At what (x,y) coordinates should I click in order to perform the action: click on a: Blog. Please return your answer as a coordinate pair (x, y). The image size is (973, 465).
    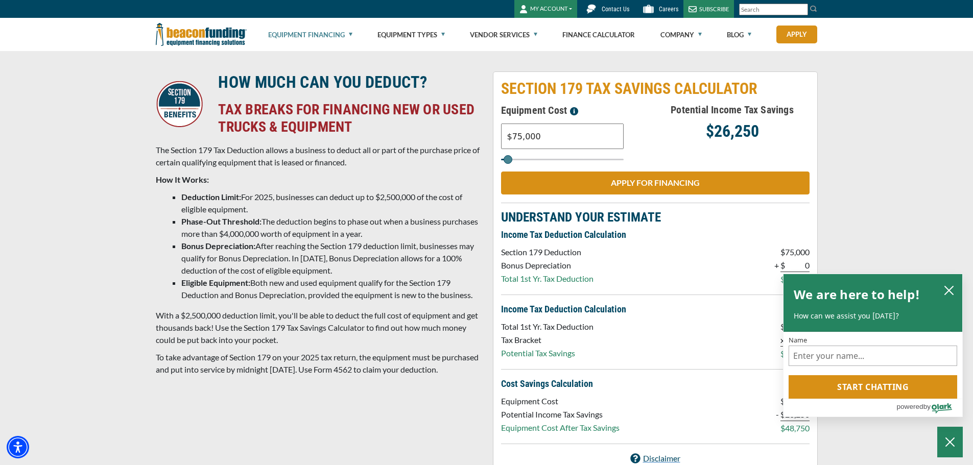
    Looking at the image, I should click on (739, 35).